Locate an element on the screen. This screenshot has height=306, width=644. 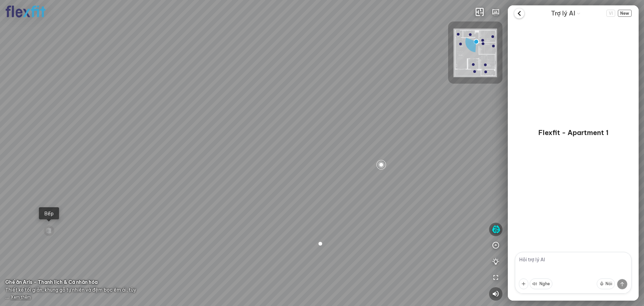
img: Flexfit_Apt1_M__JKL4XAWR2ATG.png is located at coordinates (476, 53).